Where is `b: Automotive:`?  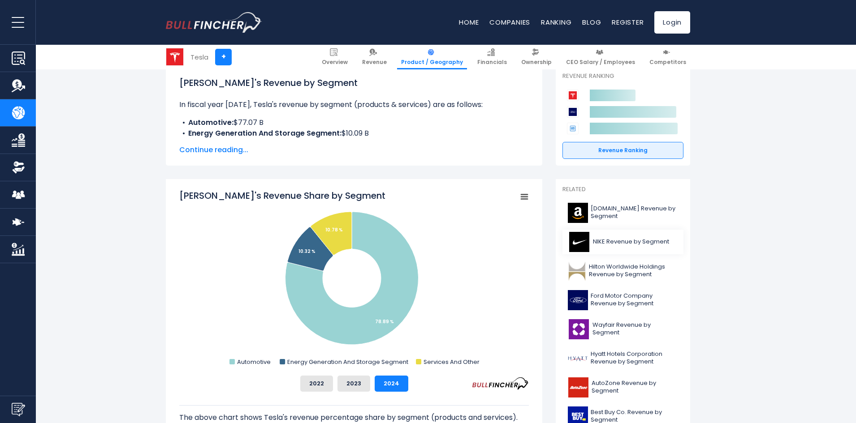 b: Automotive: is located at coordinates (211, 122).